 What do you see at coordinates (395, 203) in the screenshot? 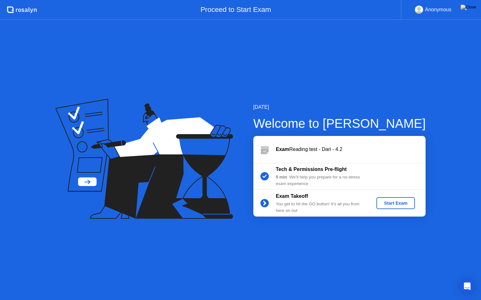
I see `button: Start Exam` at bounding box center [395, 203].